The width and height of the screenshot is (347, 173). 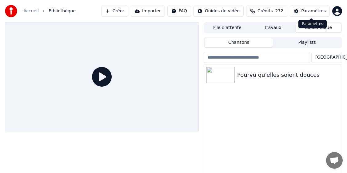 I want to click on button: Playlists, so click(x=307, y=43).